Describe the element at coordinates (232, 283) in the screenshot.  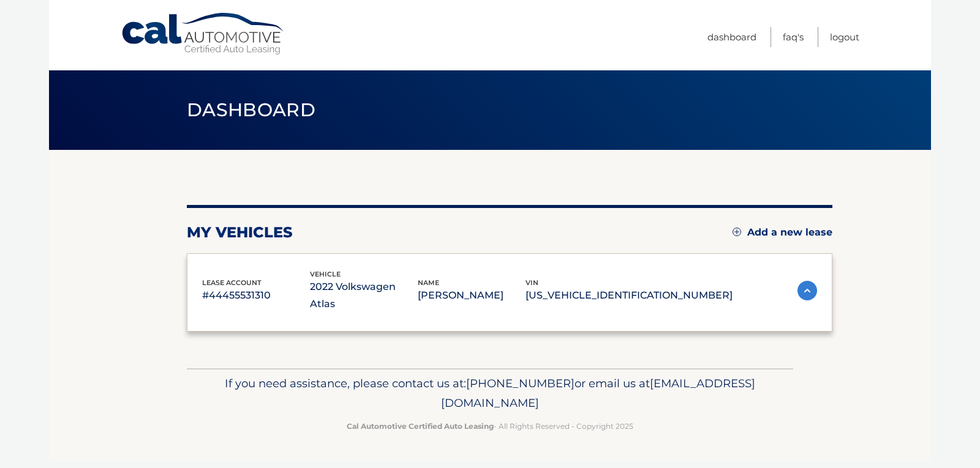
I see `span: lease account` at that location.